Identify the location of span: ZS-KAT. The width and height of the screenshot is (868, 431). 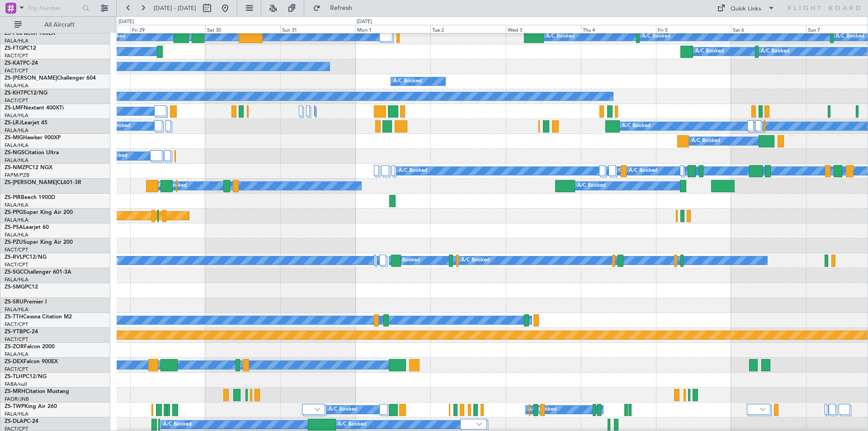
(14, 63).